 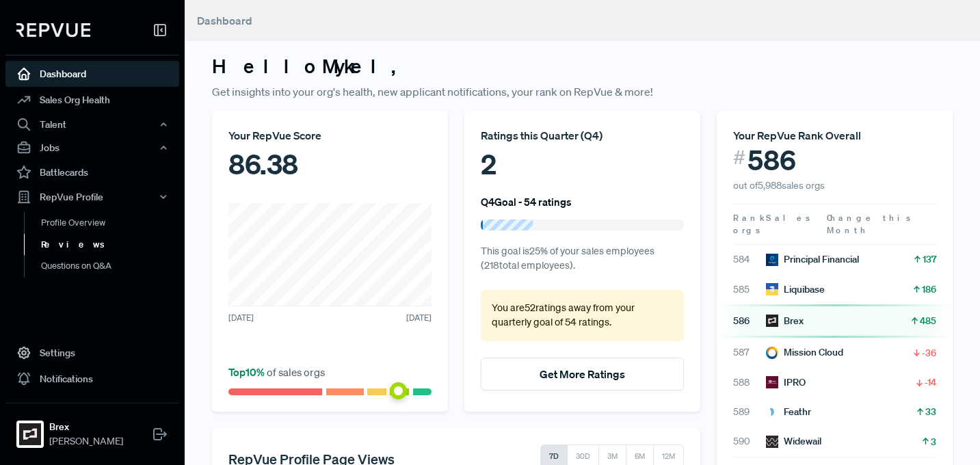 What do you see at coordinates (582, 374) in the screenshot?
I see `button: Get More Ratings` at bounding box center [582, 374].